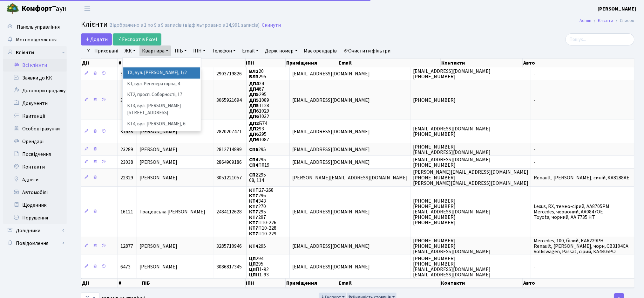 This screenshot has height=298, width=644. I want to click on span: 2812714899, so click(230, 149).